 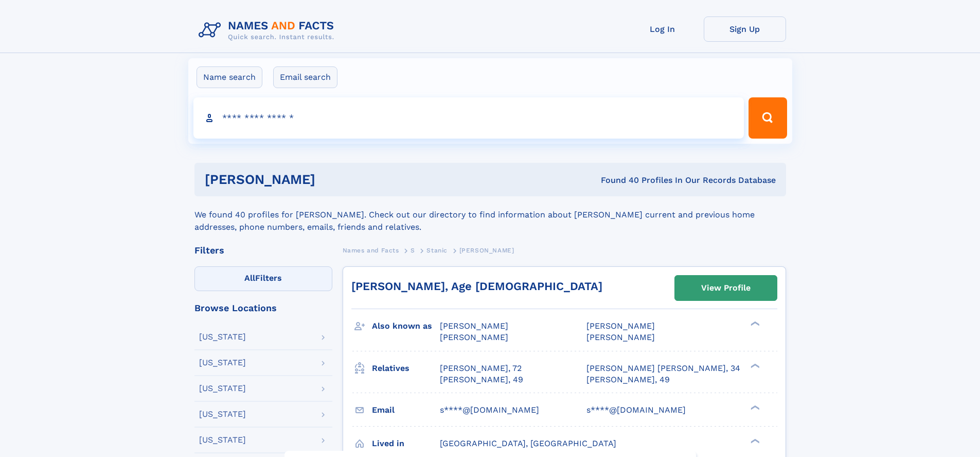 What do you see at coordinates (413, 250) in the screenshot?
I see `span: S` at bounding box center [413, 250].